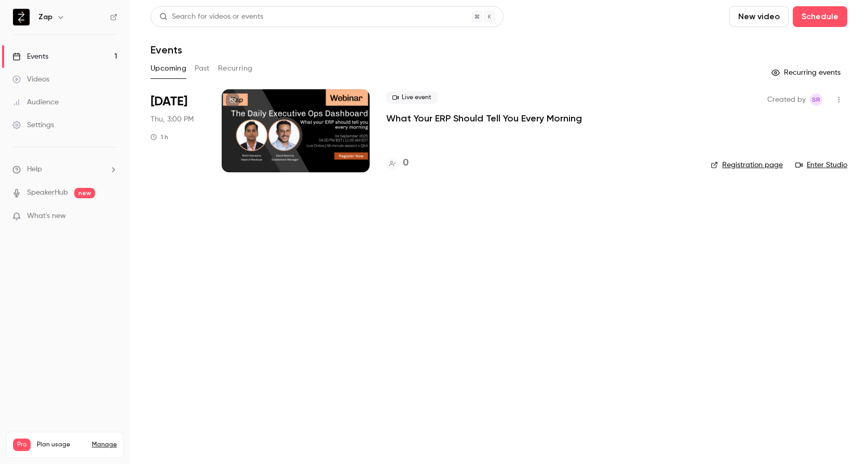 This screenshot has width=868, height=464. I want to click on div: Search for videos or events, so click(211, 17).